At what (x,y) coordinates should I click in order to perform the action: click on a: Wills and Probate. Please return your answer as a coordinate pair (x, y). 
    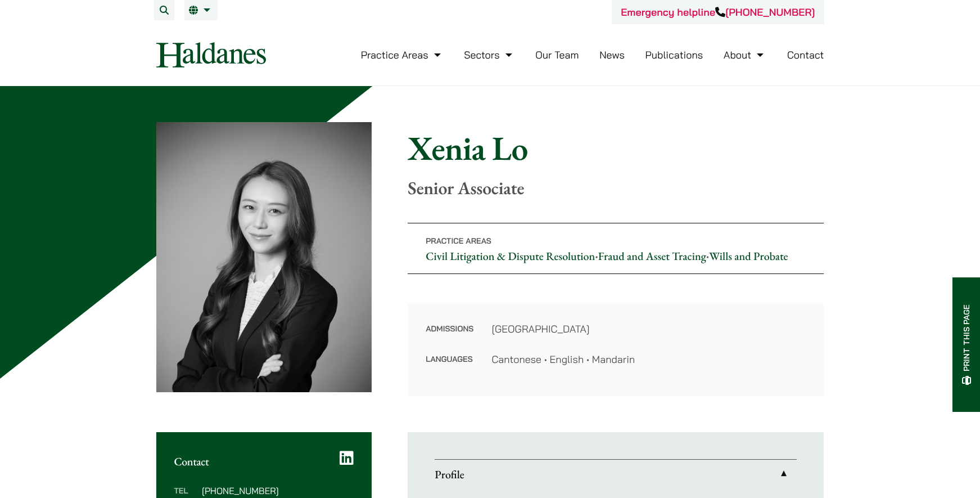
    Looking at the image, I should click on (748, 256).